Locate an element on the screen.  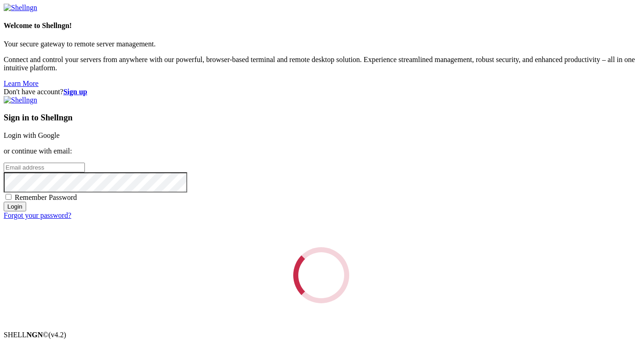
span: 4.2.0 is located at coordinates (57, 334).